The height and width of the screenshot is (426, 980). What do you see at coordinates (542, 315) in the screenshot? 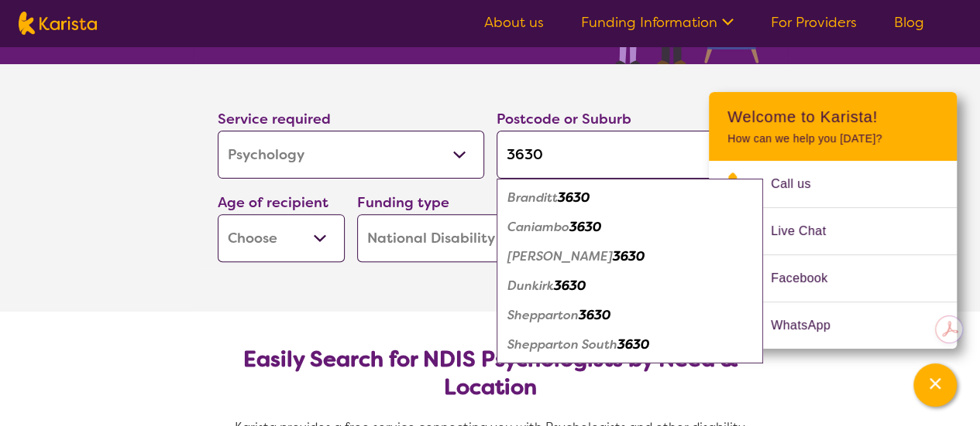
I see `em: Shepparton` at bounding box center [542, 315].